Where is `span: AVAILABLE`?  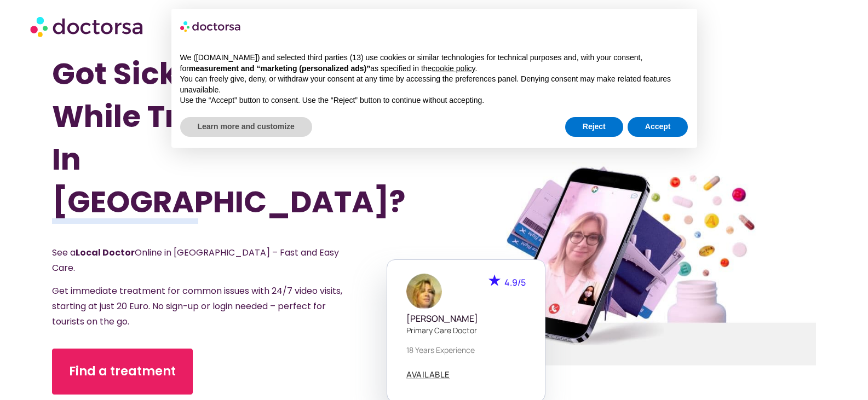 span: AVAILABLE is located at coordinates (428, 374).